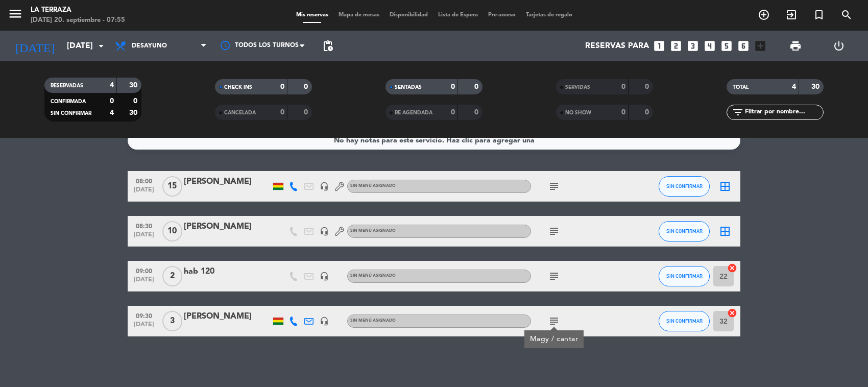 The width and height of the screenshot is (868, 387). I want to click on span: Reservas para, so click(617, 46).